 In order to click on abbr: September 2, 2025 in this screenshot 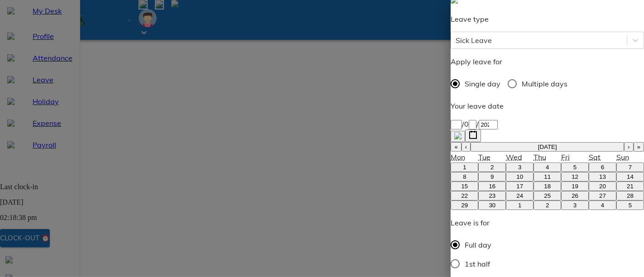, I will do `click(491, 167)`.